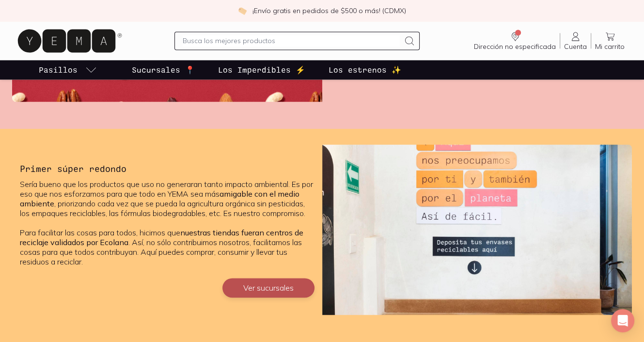  Describe the element at coordinates (163, 70) in the screenshot. I see `a: Sucursales 📍` at that location.